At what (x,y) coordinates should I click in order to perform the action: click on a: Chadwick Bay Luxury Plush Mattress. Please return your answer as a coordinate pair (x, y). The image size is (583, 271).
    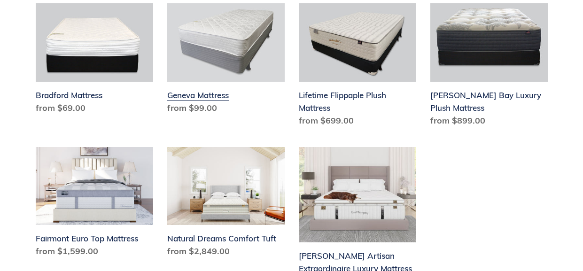
    Looking at the image, I should click on (489, 67).